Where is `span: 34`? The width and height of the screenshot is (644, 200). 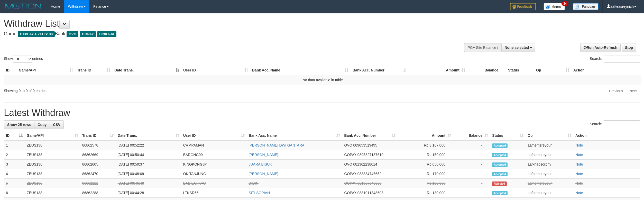 span: 34 is located at coordinates (565, 4).